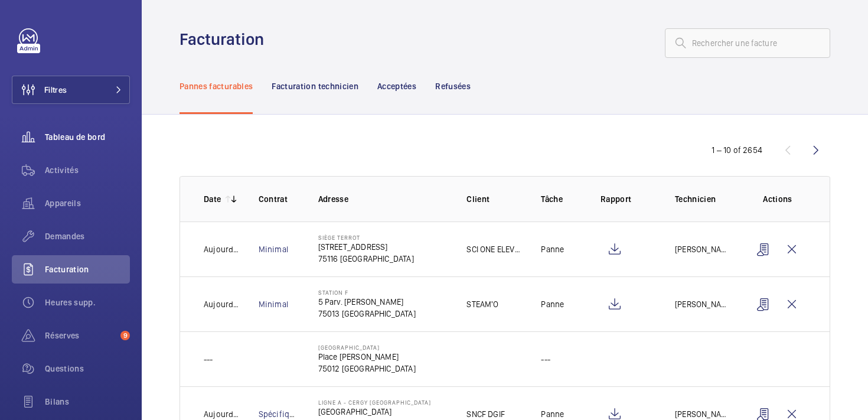  What do you see at coordinates (747, 43) in the screenshot?
I see `input: Rechercher une facture` at bounding box center [747, 43].